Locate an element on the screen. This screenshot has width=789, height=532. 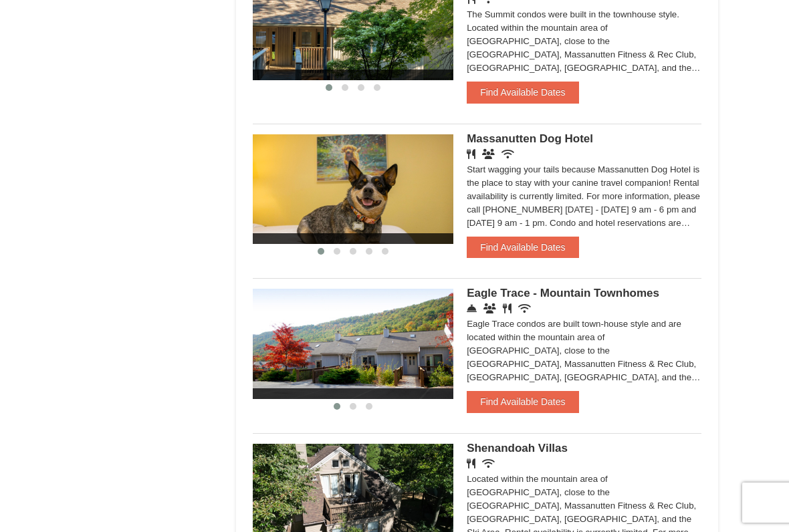
i: Banquet Facilities is located at coordinates (488, 154).